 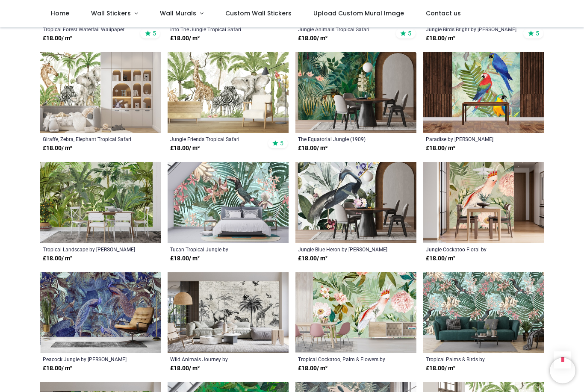 What do you see at coordinates (216, 139) in the screenshot?
I see `a: Jungle Friends Tropical Safari` at bounding box center [216, 139].